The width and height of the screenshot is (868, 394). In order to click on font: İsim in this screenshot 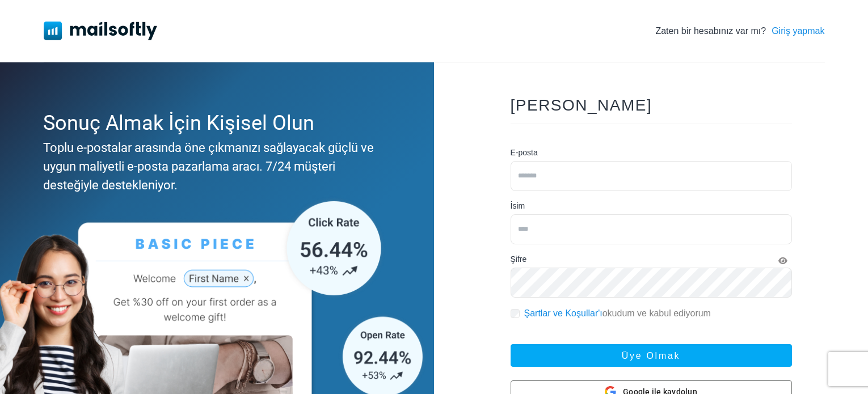, I will do `click(518, 206)`.